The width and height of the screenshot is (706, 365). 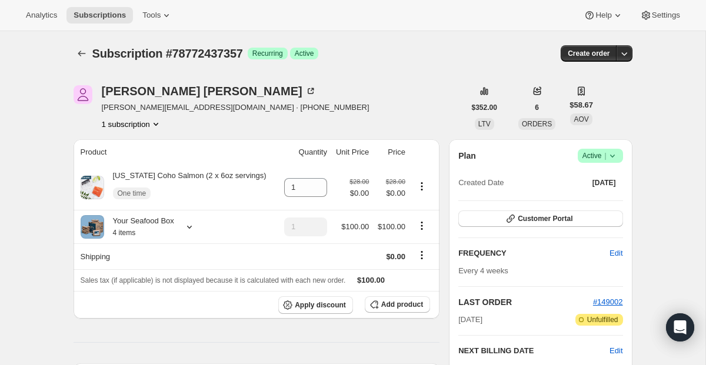 What do you see at coordinates (99, 15) in the screenshot?
I see `span: Subscriptions` at bounding box center [99, 15].